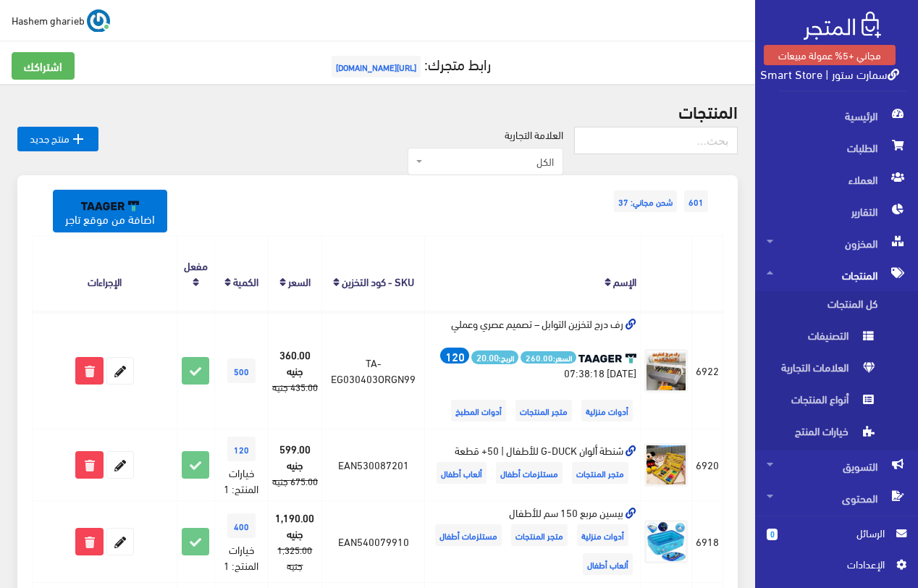 Image resolution: width=918 pixels, height=588 pixels. Describe the element at coordinates (378, 281) in the screenshot. I see `a: SKU - كود التخزين` at that location.